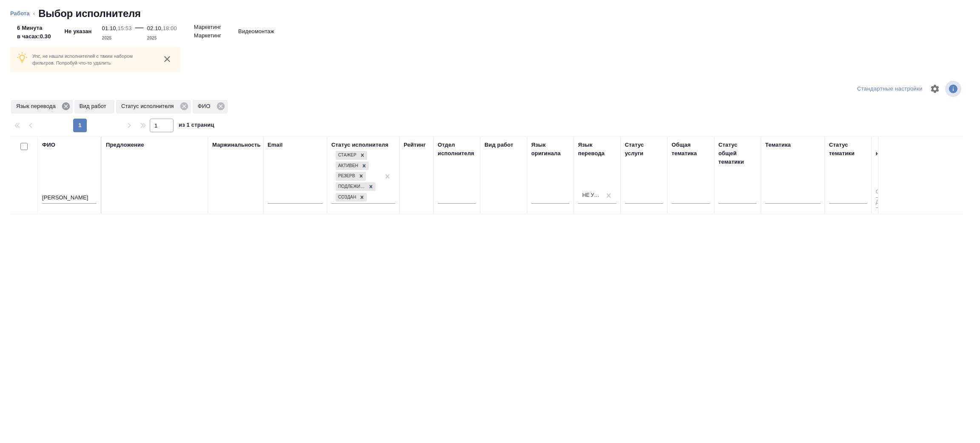 The height and width of the screenshot is (443, 980). I want to click on p: 15:53, so click(124, 28).